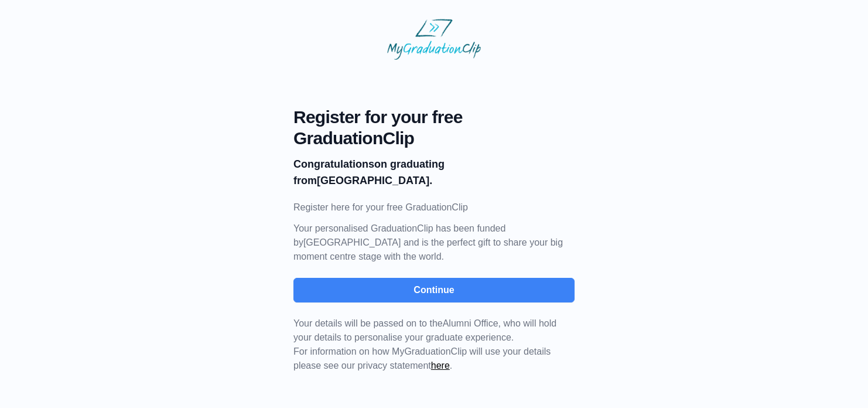  I want to click on button: Continue, so click(434, 290).